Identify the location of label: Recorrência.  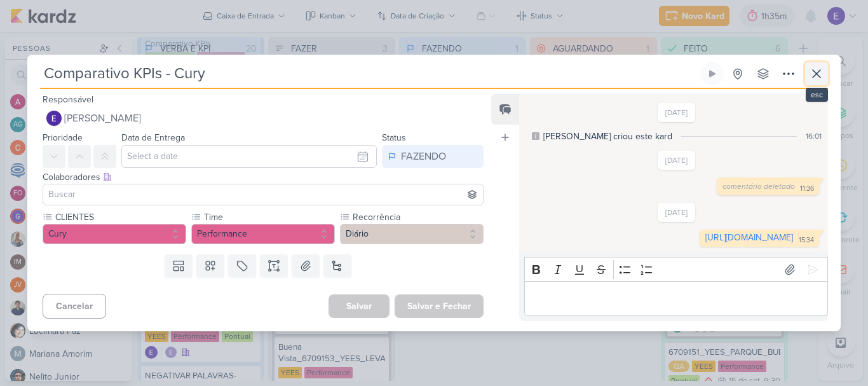
(418, 217).